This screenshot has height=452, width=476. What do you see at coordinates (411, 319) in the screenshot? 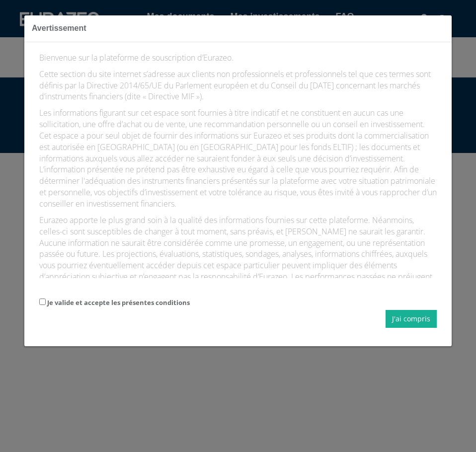
I see `button: J'ai compris` at bounding box center [411, 319].